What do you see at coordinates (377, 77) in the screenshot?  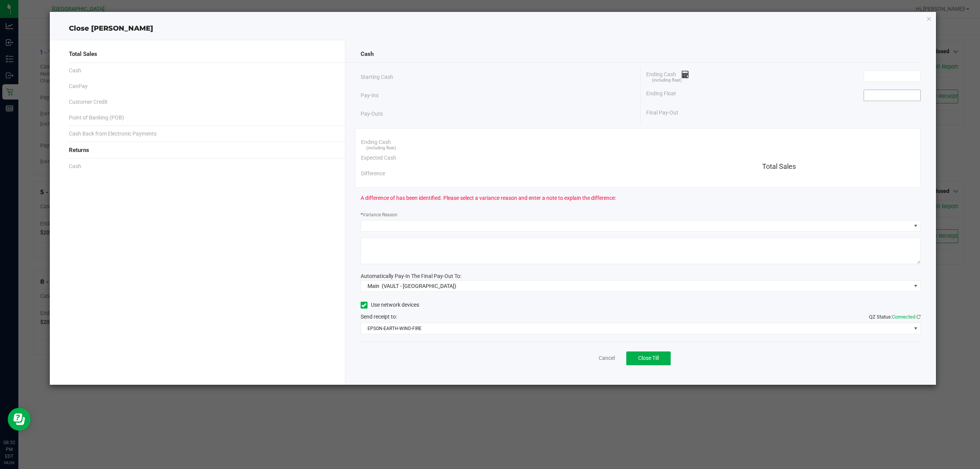 I see `span: Starting Cash` at bounding box center [377, 77].